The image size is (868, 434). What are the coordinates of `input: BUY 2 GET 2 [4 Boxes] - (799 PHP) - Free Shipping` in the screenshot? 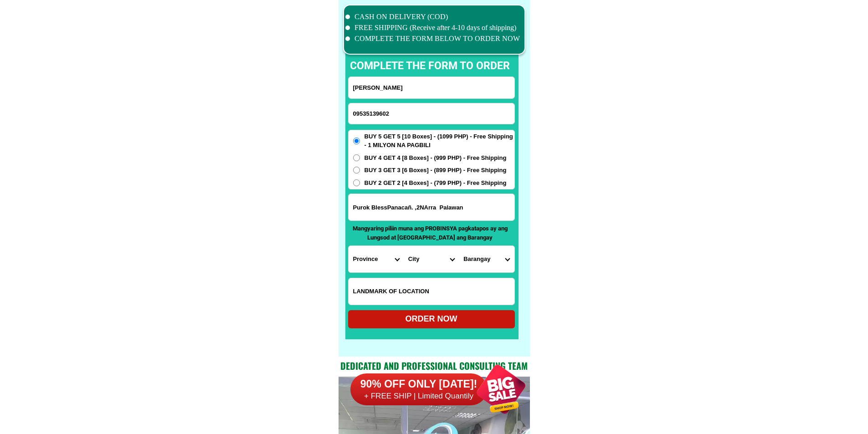 It's located at (356, 183).